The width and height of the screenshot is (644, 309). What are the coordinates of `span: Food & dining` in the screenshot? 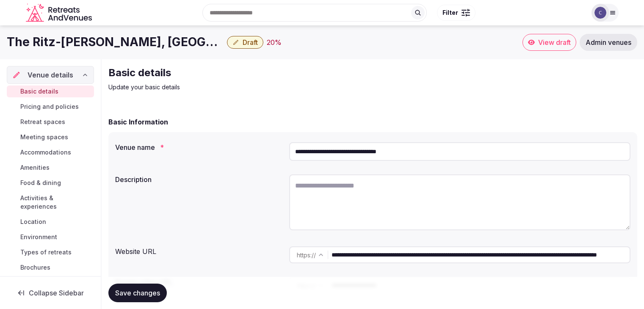 It's located at (41, 183).